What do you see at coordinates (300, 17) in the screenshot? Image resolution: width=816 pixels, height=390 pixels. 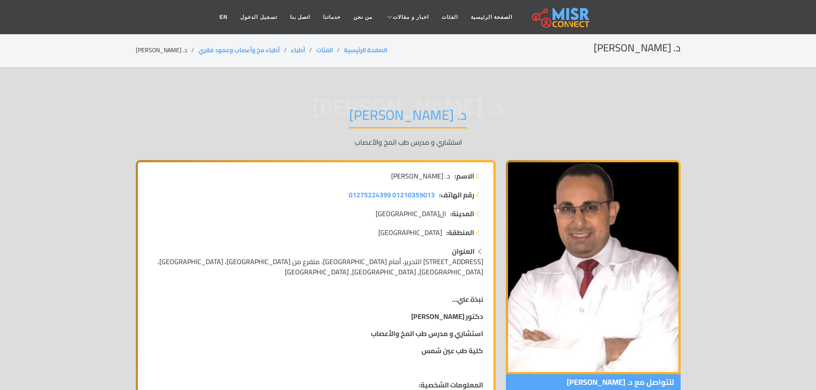 I see `a: اتصل بنا` at bounding box center [300, 17].